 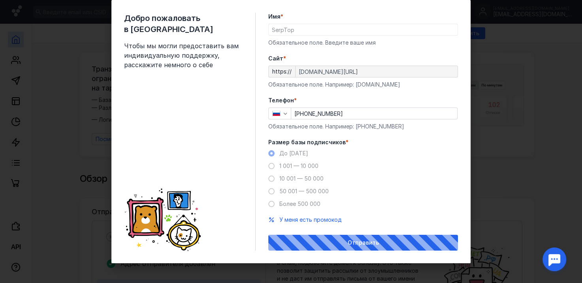 What do you see at coordinates (281, 100) in the screenshot?
I see `span: Телефон` at bounding box center [281, 100].